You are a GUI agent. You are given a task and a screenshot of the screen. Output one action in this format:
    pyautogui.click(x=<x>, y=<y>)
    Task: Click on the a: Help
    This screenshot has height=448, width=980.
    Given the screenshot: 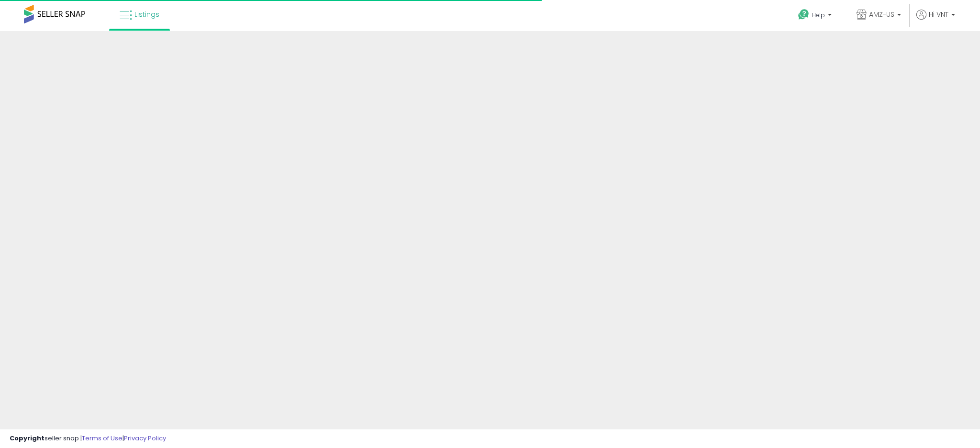 What is the action you would take?
    pyautogui.click(x=816, y=16)
    